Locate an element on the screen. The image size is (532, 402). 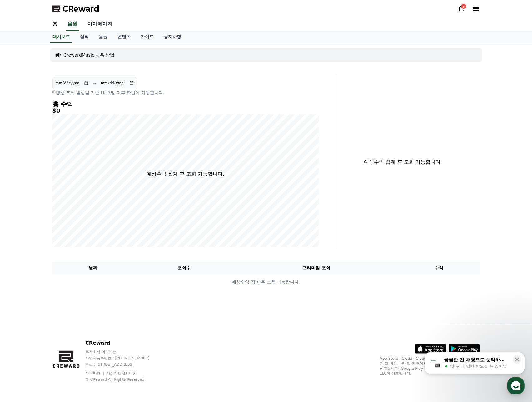
a: CrewardMusic 사용 방법 is located at coordinates (89, 55).